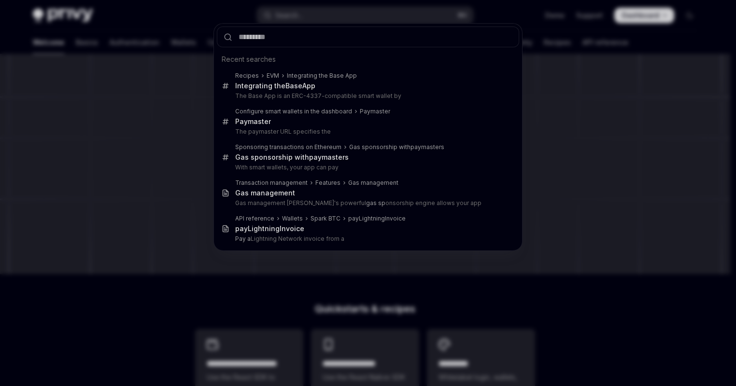  What do you see at coordinates (271, 183) in the screenshot?
I see `div: Transaction management` at bounding box center [271, 183].